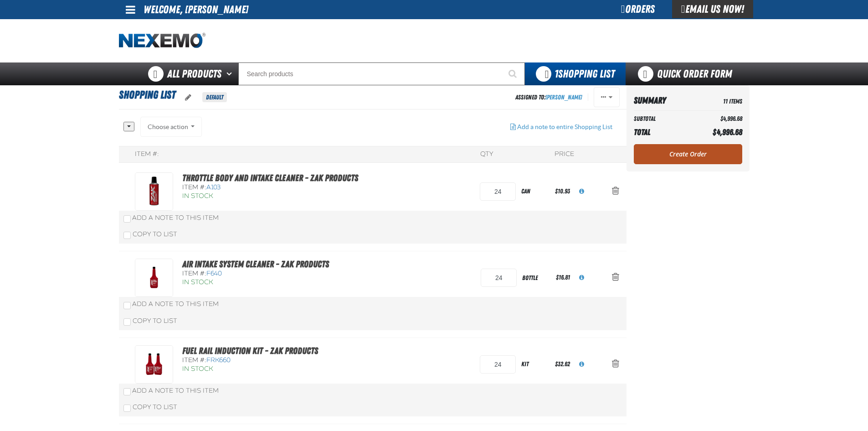 The width and height of the screenshot is (868, 431). I want to click on span: A103, so click(213, 187).